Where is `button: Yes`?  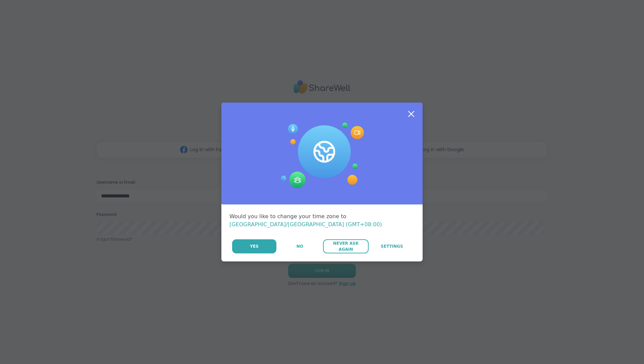 button: Yes is located at coordinates (254, 246).